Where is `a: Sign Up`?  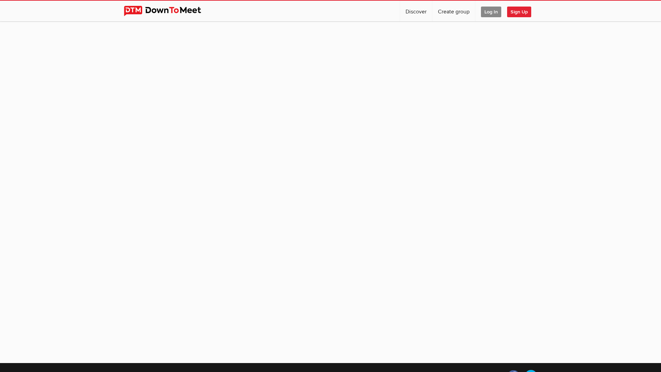 a: Sign Up is located at coordinates (522, 11).